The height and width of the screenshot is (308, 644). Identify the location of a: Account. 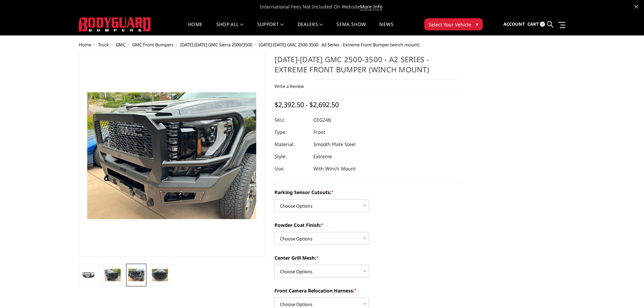
(514, 24).